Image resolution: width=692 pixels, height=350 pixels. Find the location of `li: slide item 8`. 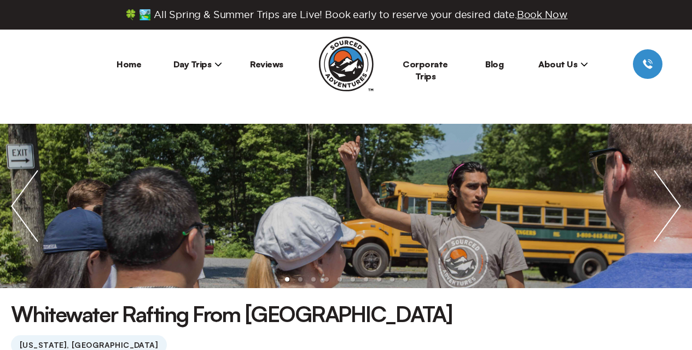

li: slide item 8 is located at coordinates (379, 279).